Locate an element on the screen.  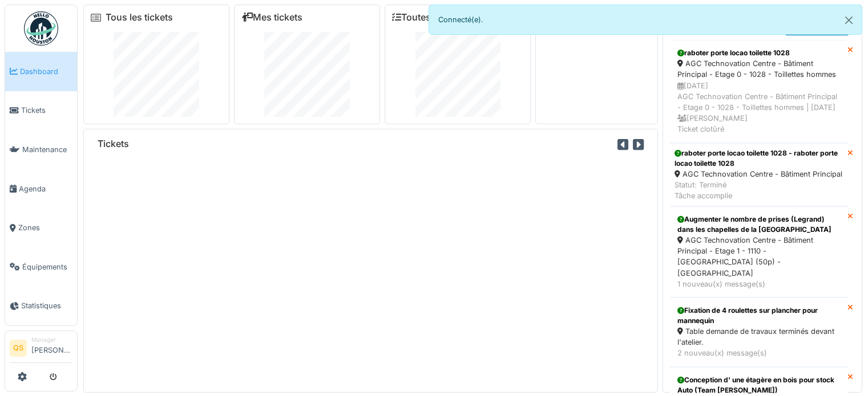
button: Close is located at coordinates (848, 20).